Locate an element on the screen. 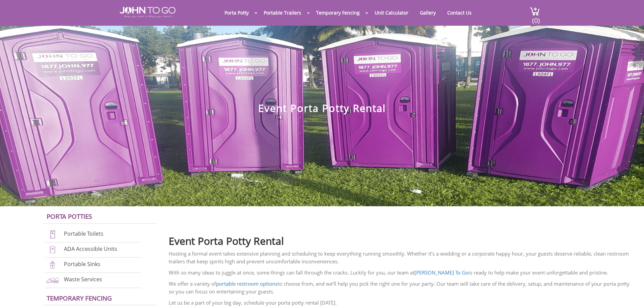 The width and height of the screenshot is (644, 308). button: Live Chat is located at coordinates (631, 294).